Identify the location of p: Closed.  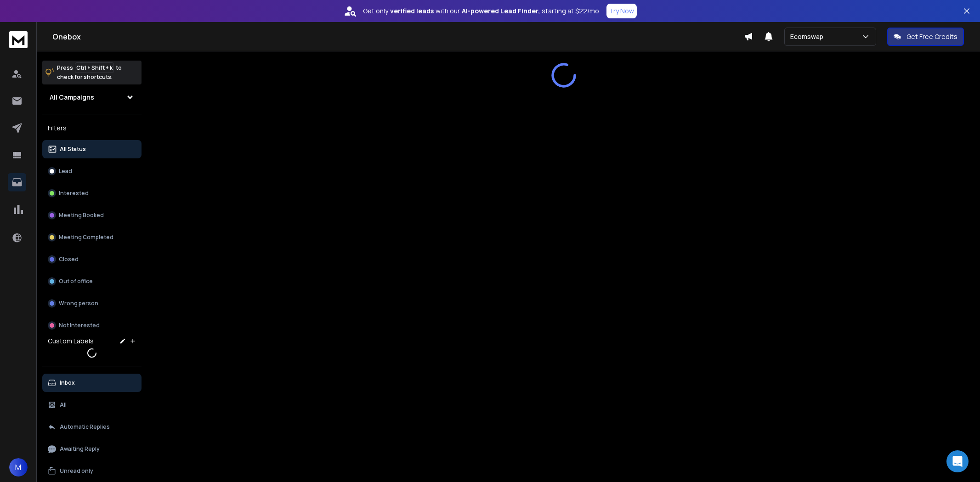
(68, 259).